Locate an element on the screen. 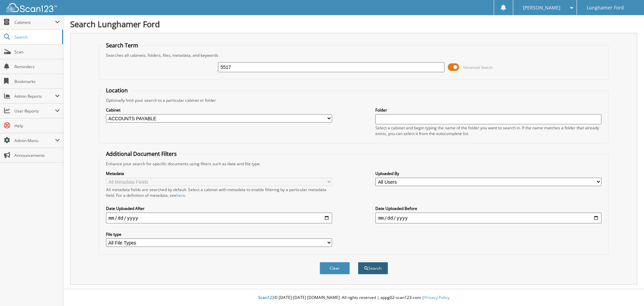 This screenshot has width=644, height=306. label: Date Uploaded After is located at coordinates (219, 208).